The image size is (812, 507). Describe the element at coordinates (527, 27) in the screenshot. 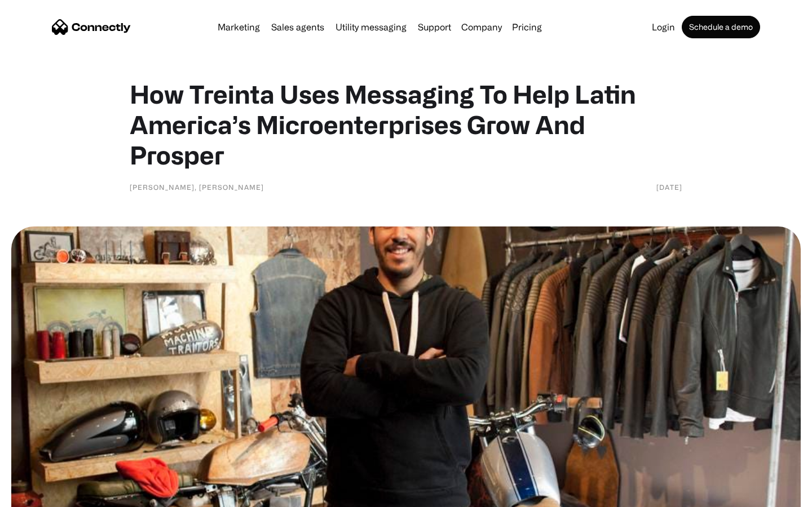

I see `a: Pricing` at that location.